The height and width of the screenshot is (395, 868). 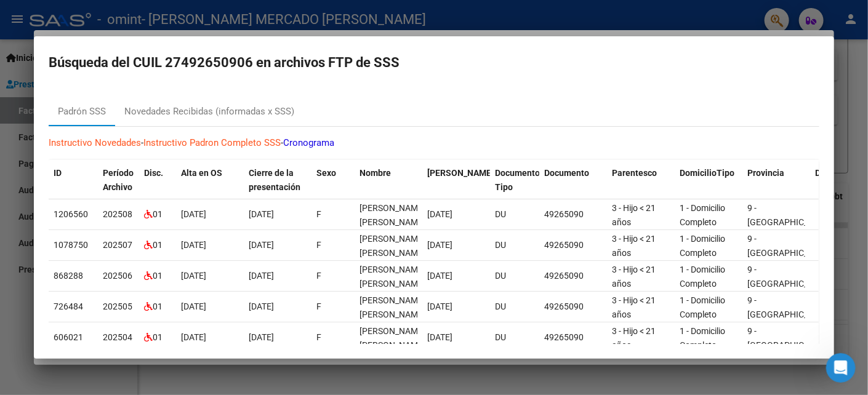 What do you see at coordinates (45, 19) in the screenshot?
I see `img: Profile image for Fin` at bounding box center [45, 19].